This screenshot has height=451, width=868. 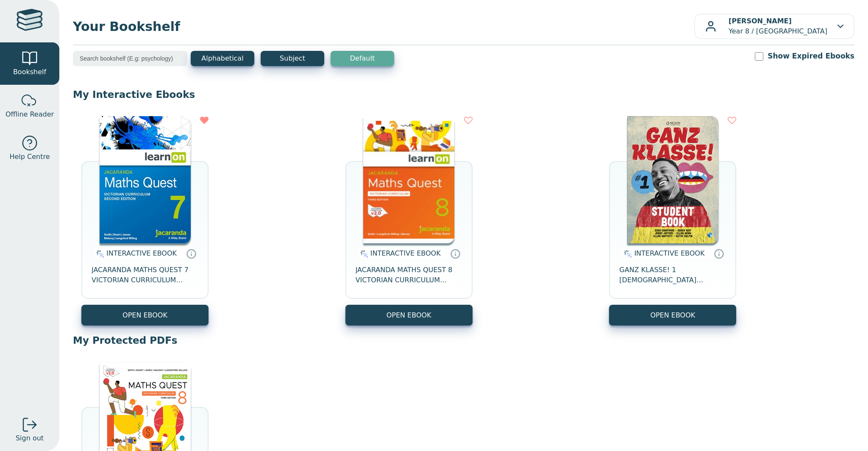 What do you see at coordinates (384, 27) in the screenshot?
I see `span: Your Bookshelf` at bounding box center [384, 27].